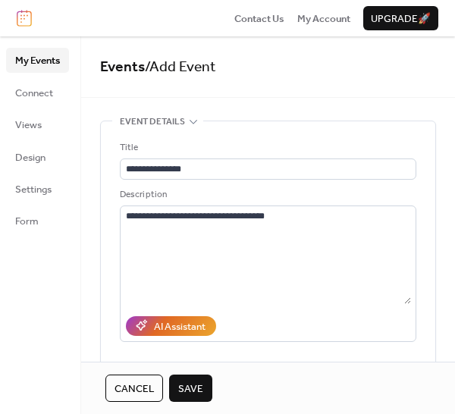  What do you see at coordinates (171, 326) in the screenshot?
I see `button: AI Assistant` at bounding box center [171, 326].